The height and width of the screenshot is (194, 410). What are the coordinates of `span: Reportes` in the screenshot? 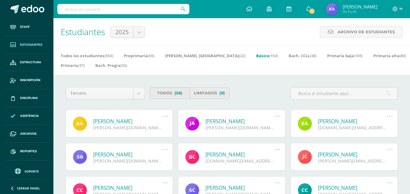 It's located at (28, 152).